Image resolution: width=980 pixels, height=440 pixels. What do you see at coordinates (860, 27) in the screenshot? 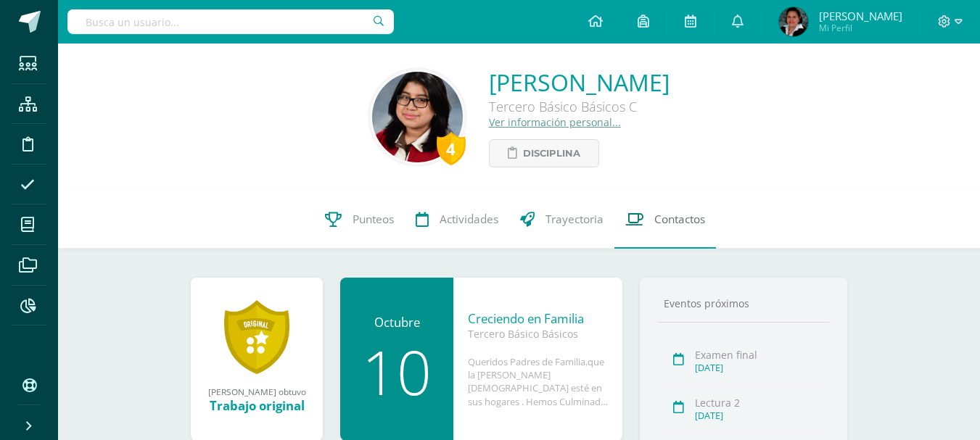
I see `span: Mi Perfil` at bounding box center [860, 27].